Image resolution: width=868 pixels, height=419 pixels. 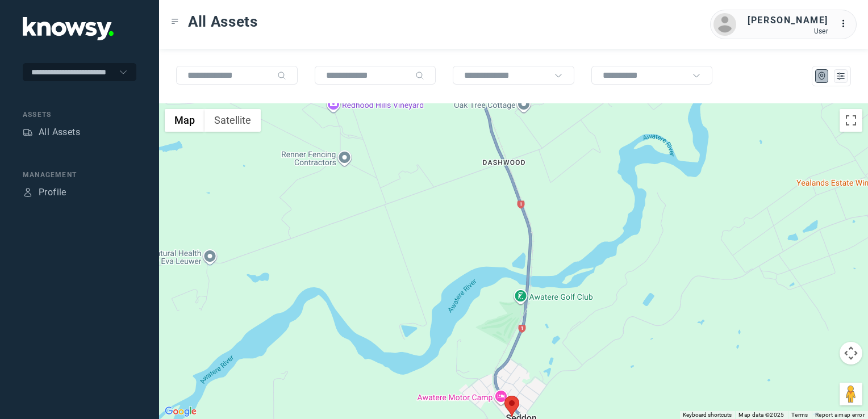 What do you see at coordinates (787, 31) in the screenshot?
I see `div: User` at bounding box center [787, 31].